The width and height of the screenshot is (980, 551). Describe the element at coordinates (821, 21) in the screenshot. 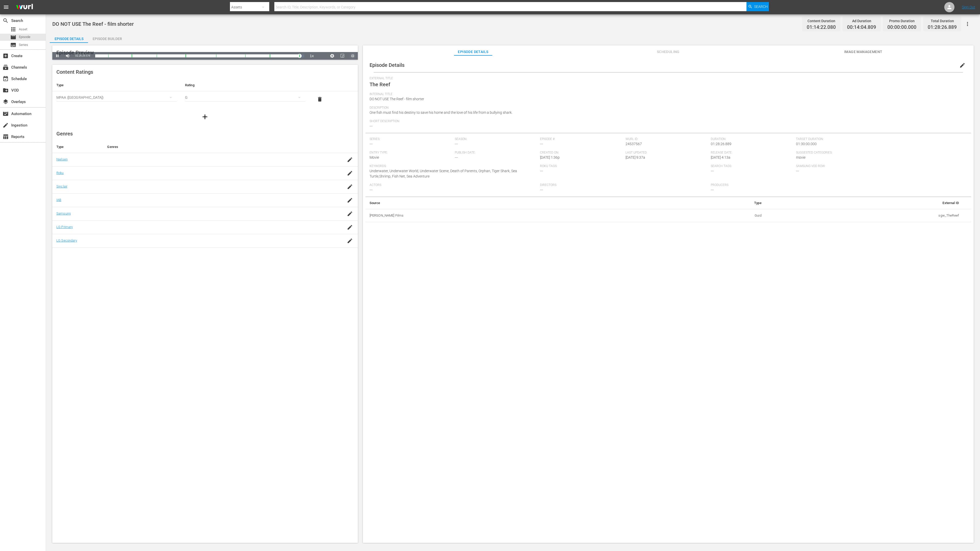

I see `div: Content Duration` at that location.